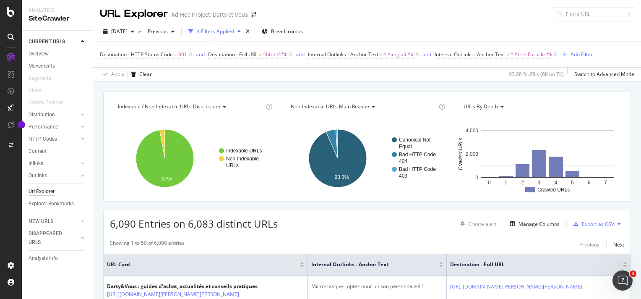  What do you see at coordinates (576, 55) in the screenshot?
I see `button: Add Filter` at bounding box center [576, 55].